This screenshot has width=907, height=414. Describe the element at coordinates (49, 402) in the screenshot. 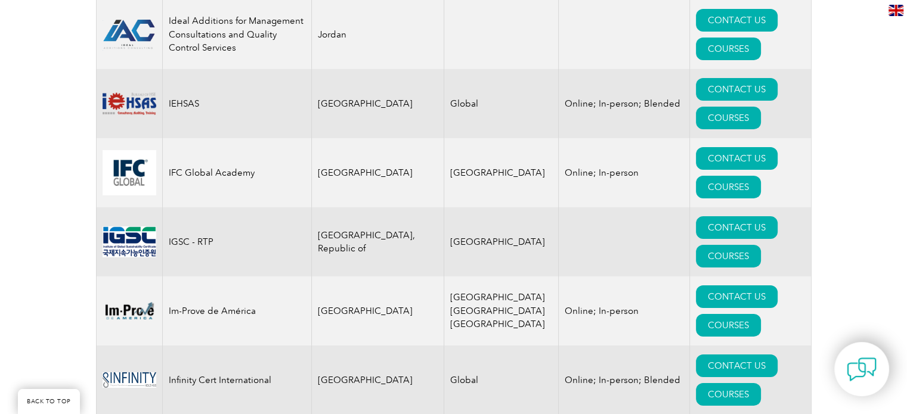

I see `a: BACK TO TOP` at that location.